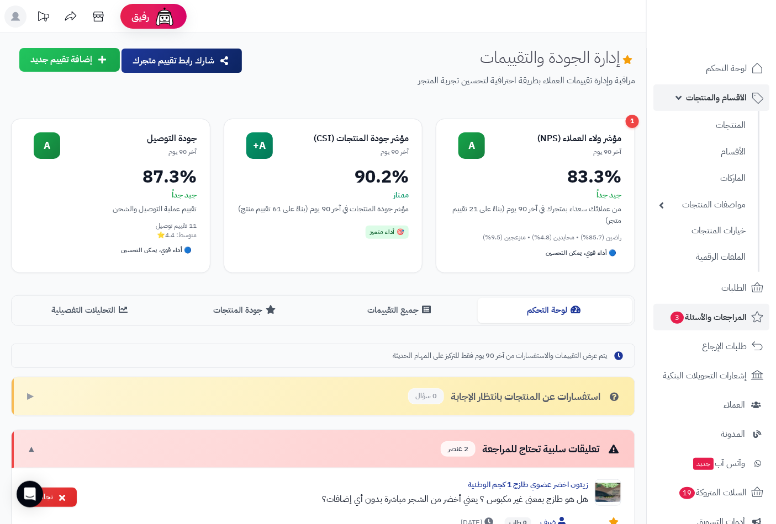 This screenshot has height=524, width=776. I want to click on div: 1, so click(632, 121).